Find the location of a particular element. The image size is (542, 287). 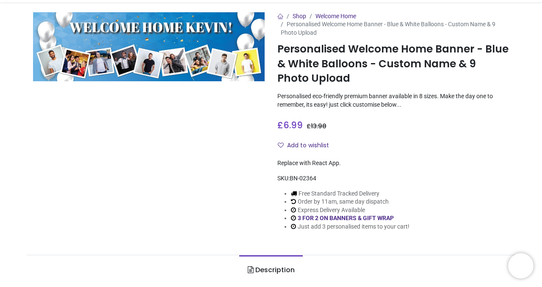

div: SKU: is located at coordinates (393, 179).